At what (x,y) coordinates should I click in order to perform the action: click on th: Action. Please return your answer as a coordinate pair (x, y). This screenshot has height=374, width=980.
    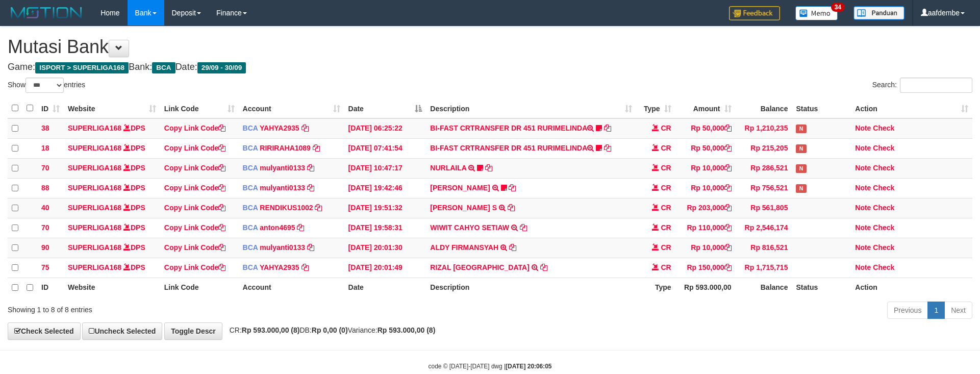
    Looking at the image, I should click on (912, 287).